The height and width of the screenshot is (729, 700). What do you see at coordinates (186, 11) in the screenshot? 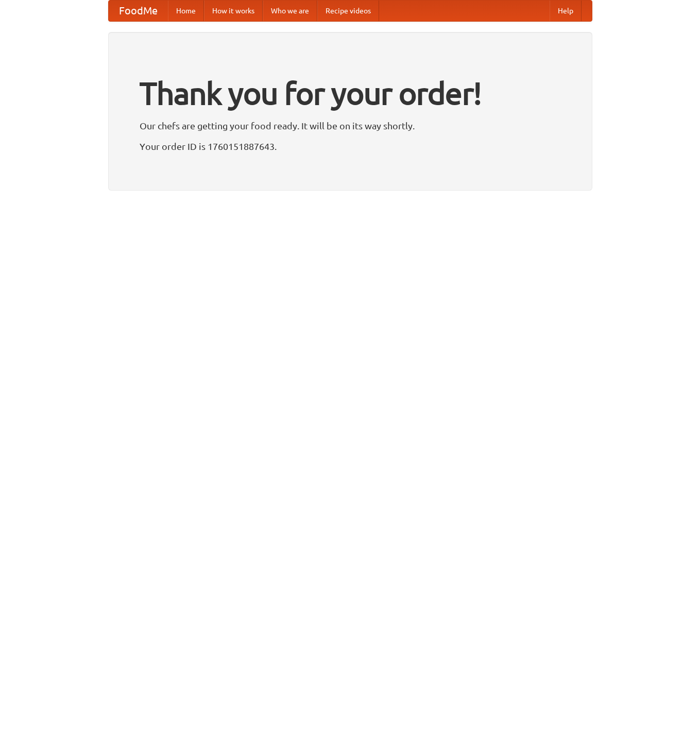
I see `a: Home` at bounding box center [186, 11].